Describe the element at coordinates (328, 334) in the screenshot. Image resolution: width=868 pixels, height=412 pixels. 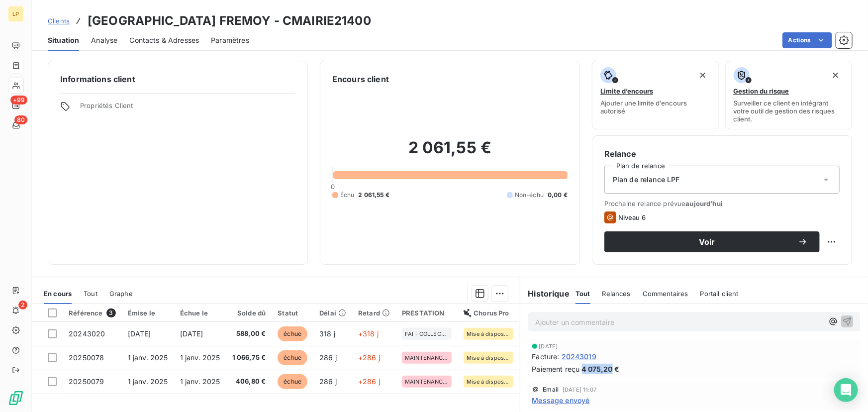
I see `span: 318 j` at that location.